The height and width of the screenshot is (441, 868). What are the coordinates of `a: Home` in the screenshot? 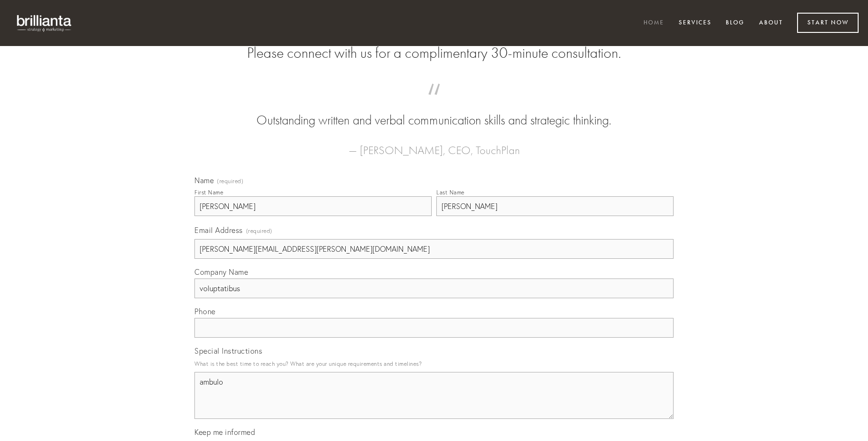 It's located at (654, 23).